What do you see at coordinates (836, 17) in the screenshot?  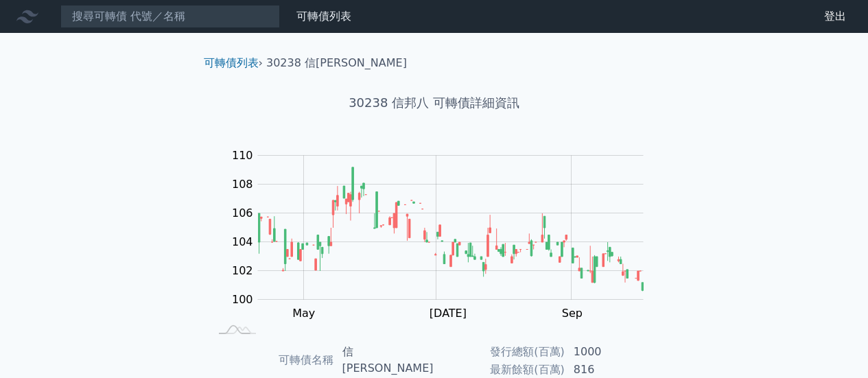 I see `a: 登出` at bounding box center [836, 17].